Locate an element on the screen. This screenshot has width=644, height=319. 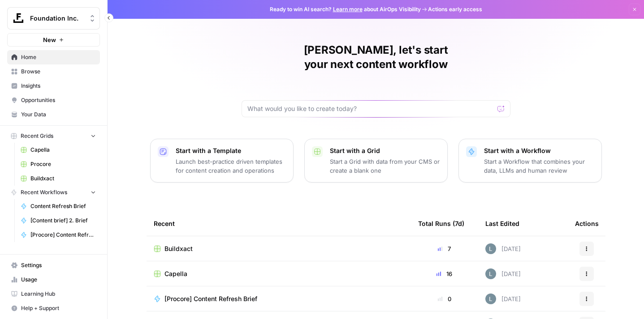
a: Home is located at coordinates (54, 57).